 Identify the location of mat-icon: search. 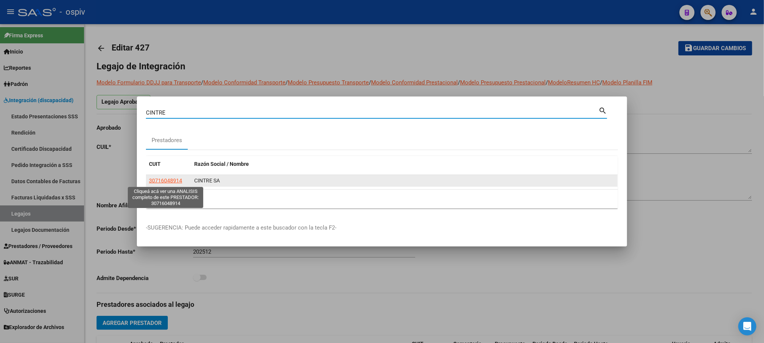
(603, 110).